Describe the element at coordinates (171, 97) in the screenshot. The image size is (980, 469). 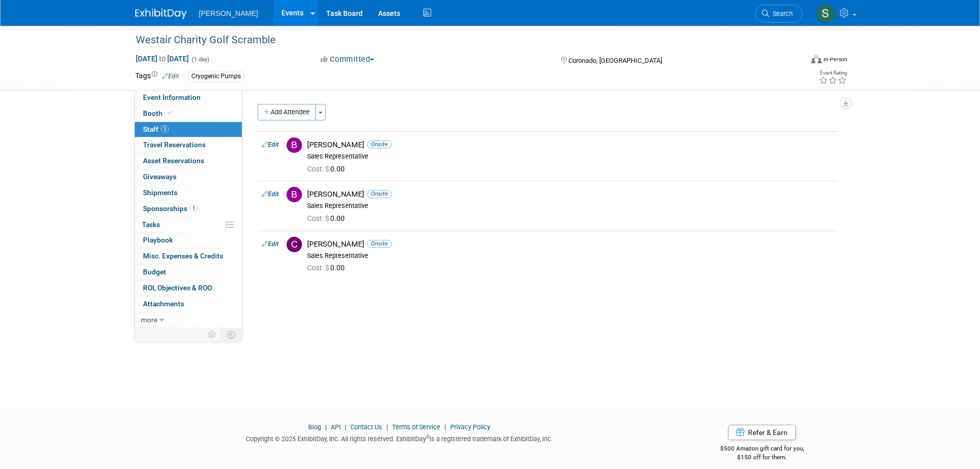
I see `span: Event Information` at that location.